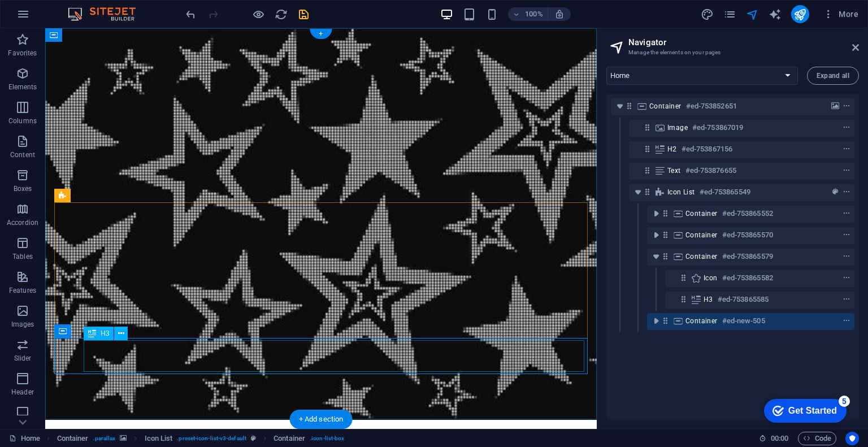  What do you see at coordinates (89, 8) in the screenshot?
I see `div: 5` at bounding box center [89, 8].